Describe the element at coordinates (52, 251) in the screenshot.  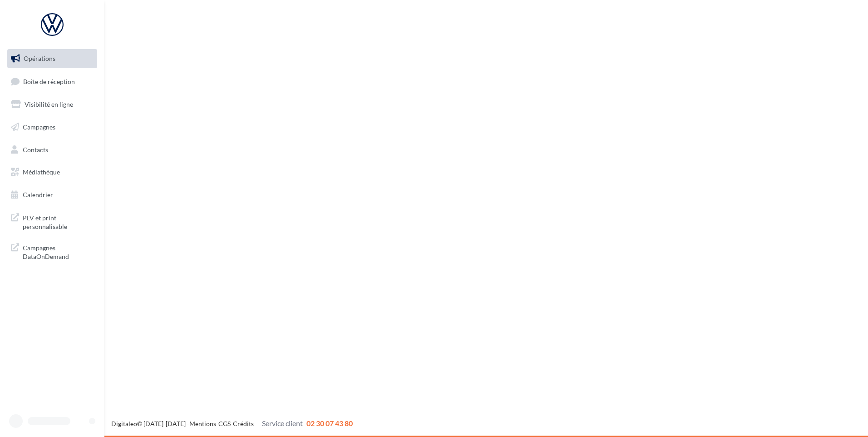
I see `a: Campagnes DataOnDemand` at that location.